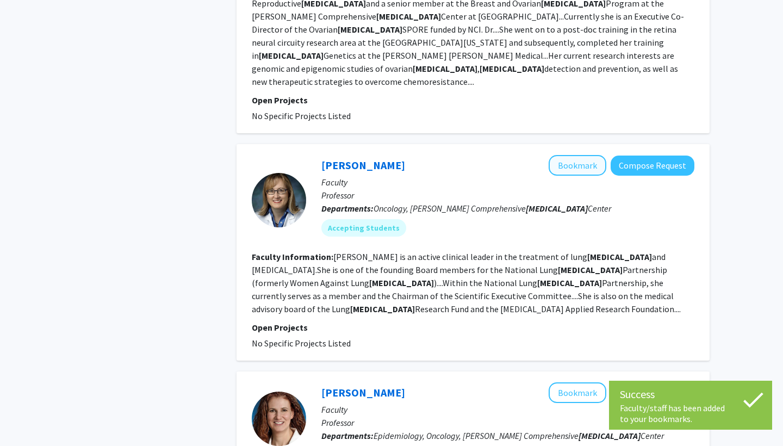 The image size is (783, 446). What do you see at coordinates (690, 413) in the screenshot?
I see `div: Faculty/staff has been added to your bookmarks.` at bounding box center [690, 413].